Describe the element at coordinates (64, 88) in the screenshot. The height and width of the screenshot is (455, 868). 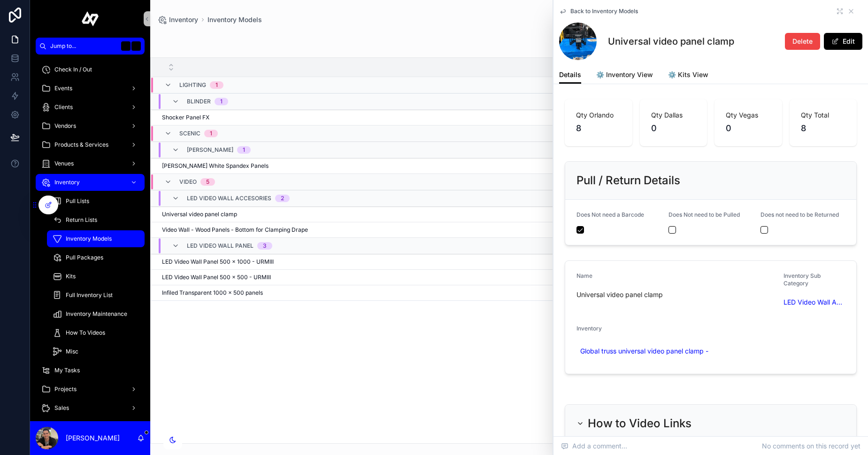
I see `span: Events` at that location.